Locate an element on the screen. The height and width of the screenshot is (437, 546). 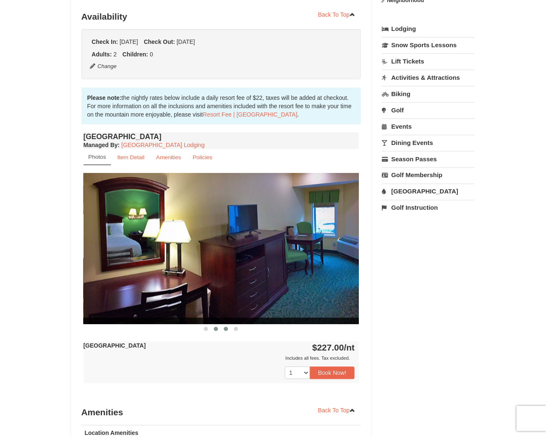
a: Golf is located at coordinates (428, 110).